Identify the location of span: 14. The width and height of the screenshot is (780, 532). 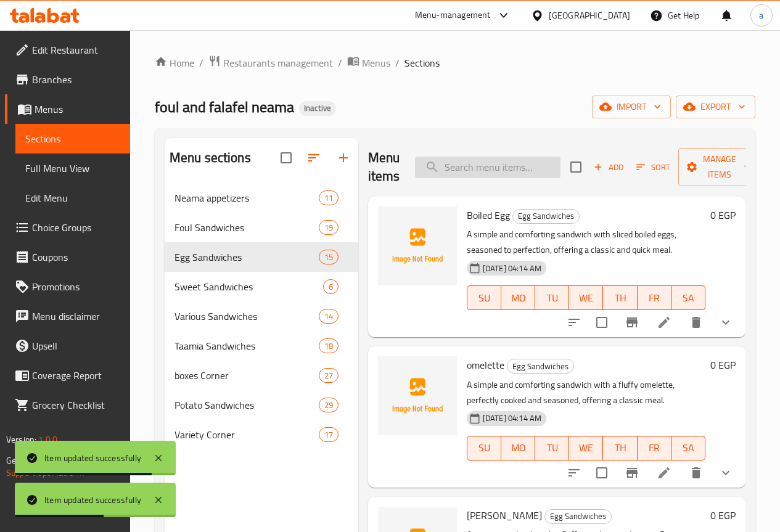
(329, 316).